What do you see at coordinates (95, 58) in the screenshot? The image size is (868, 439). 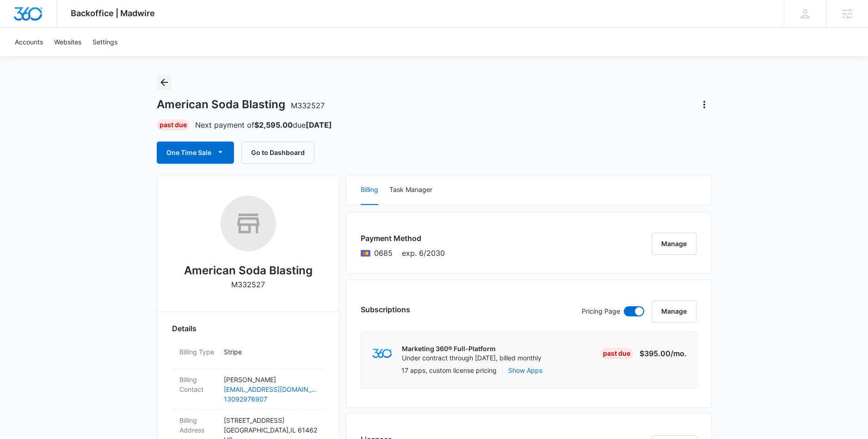 I see `img: tab_keywords_by_traffic_grey.svg` at bounding box center [95, 58].